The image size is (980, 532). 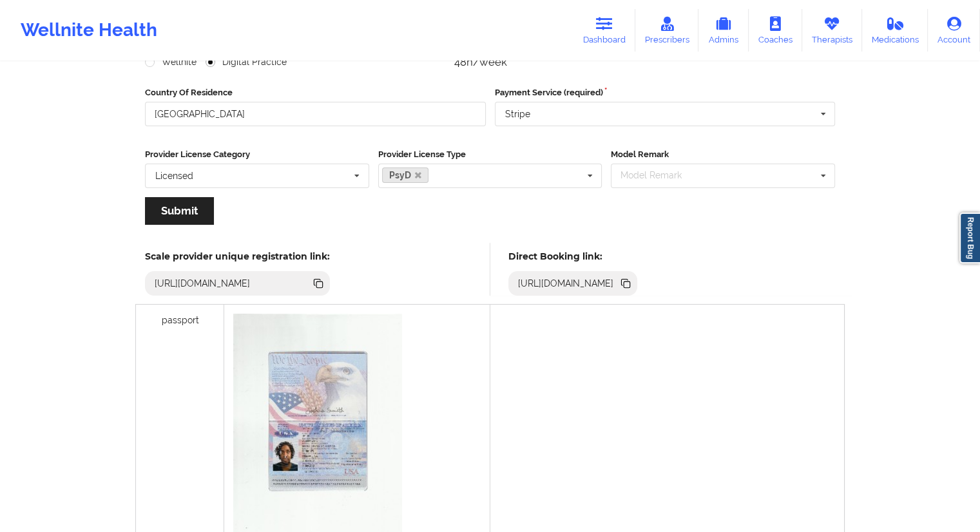 I want to click on label: Country Of Residence, so click(x=315, y=93).